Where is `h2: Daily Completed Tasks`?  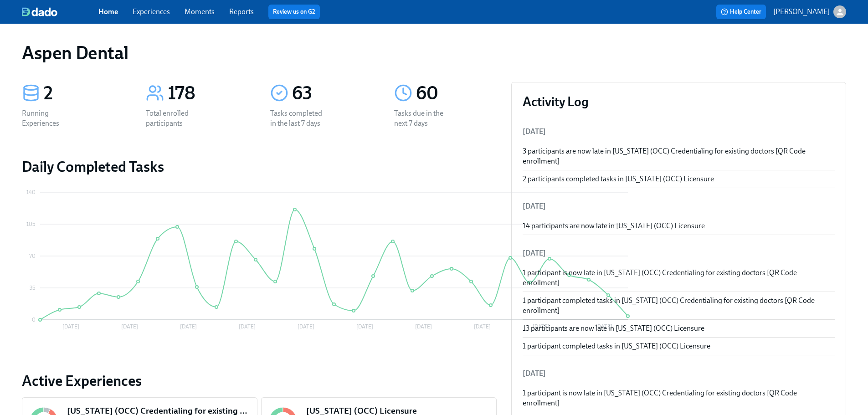
h2: Daily Completed Tasks is located at coordinates (259, 167).